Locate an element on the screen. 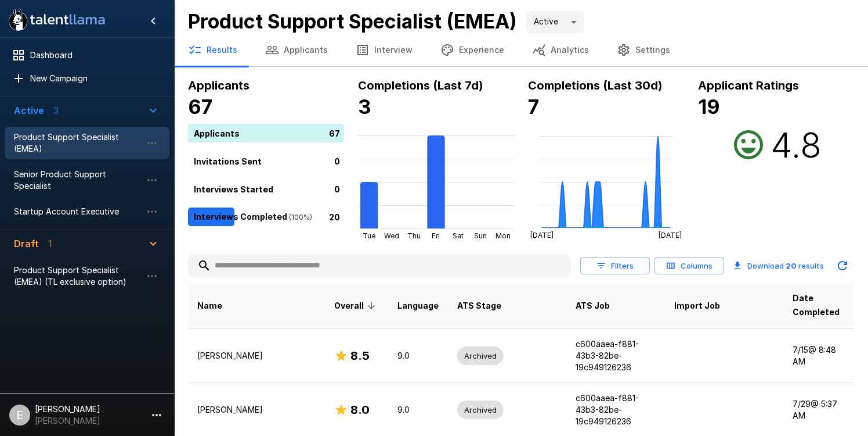 The image size is (868, 436). span: Overall is located at coordinates (356, 306).